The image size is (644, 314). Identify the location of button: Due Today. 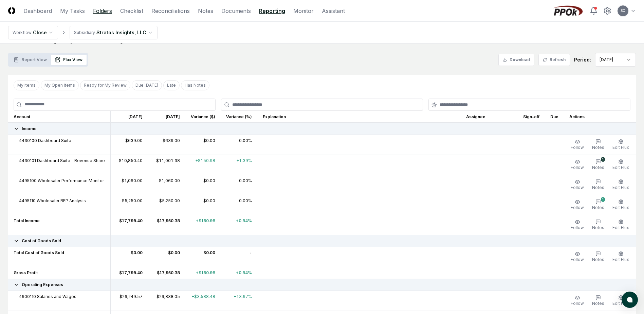
(147, 85).